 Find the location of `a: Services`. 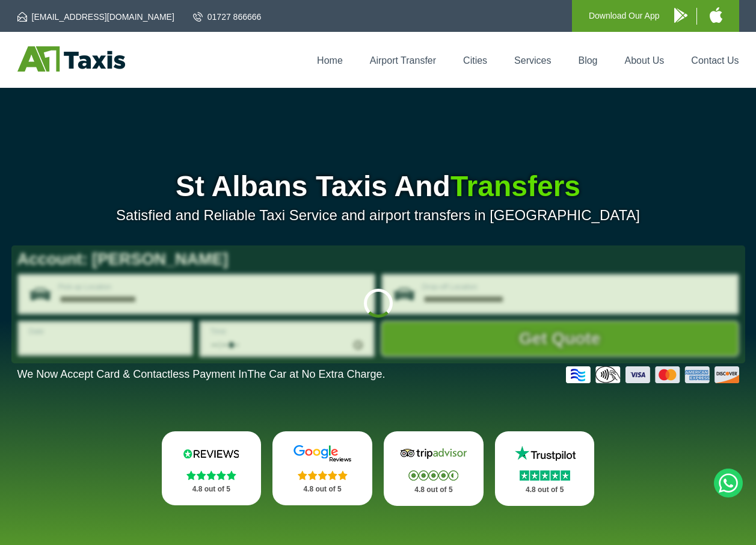

a: Services is located at coordinates (532, 60).